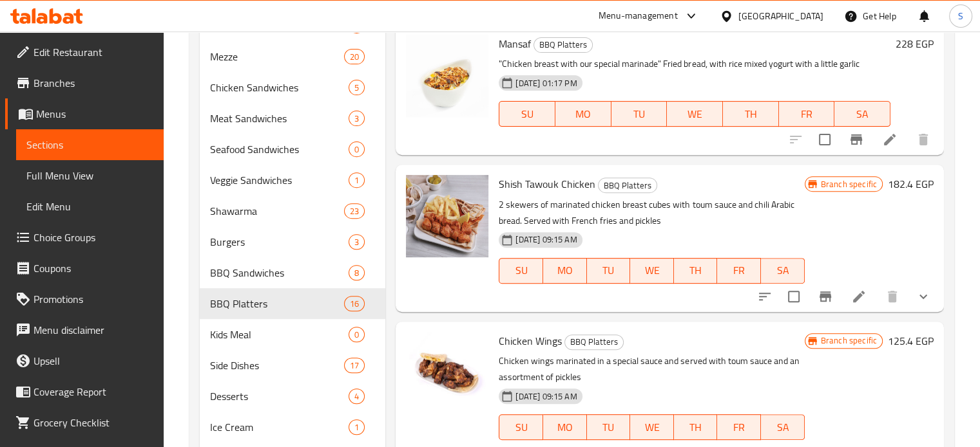  What do you see at coordinates (356, 119) in the screenshot?
I see `span: 3` at bounding box center [356, 119].